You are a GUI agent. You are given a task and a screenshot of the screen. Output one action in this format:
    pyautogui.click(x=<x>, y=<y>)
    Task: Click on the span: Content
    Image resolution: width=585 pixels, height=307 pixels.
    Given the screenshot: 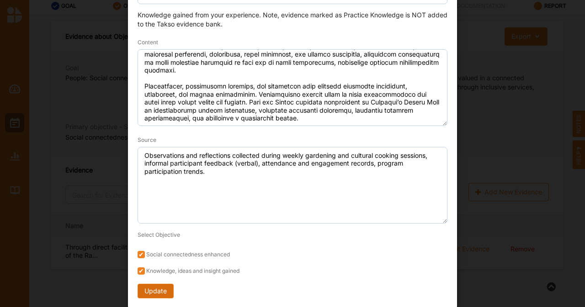 What is the action you would take?
    pyautogui.click(x=148, y=42)
    